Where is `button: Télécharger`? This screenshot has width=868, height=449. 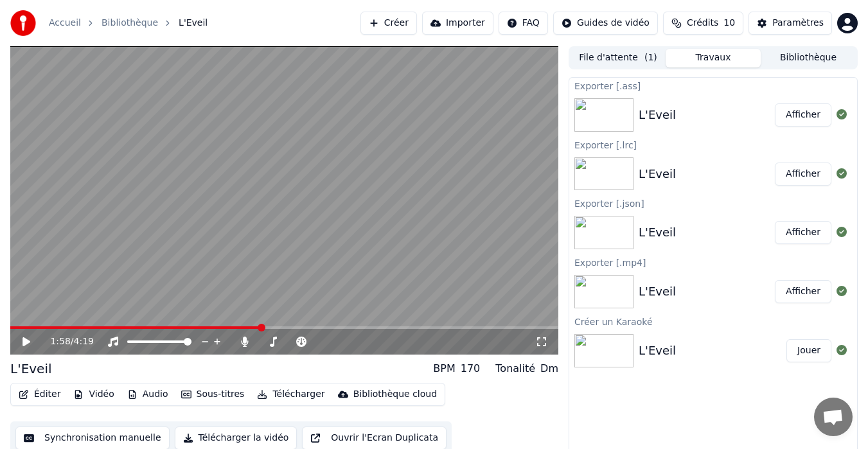 button: Télécharger is located at coordinates (290, 395).